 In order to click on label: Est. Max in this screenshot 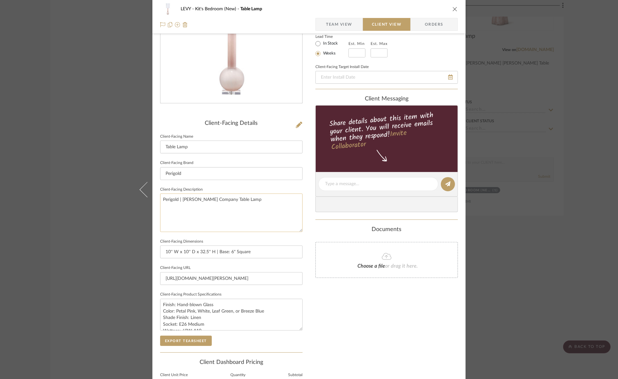, I will do `click(379, 44)`.